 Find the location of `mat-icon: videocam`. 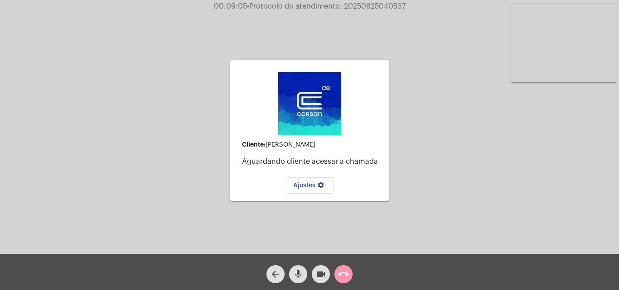

mat-icon: videocam is located at coordinates (321, 275).